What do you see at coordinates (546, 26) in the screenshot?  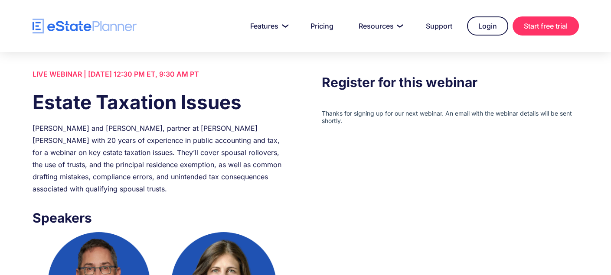 I see `a: Start free trial` at bounding box center [546, 26].